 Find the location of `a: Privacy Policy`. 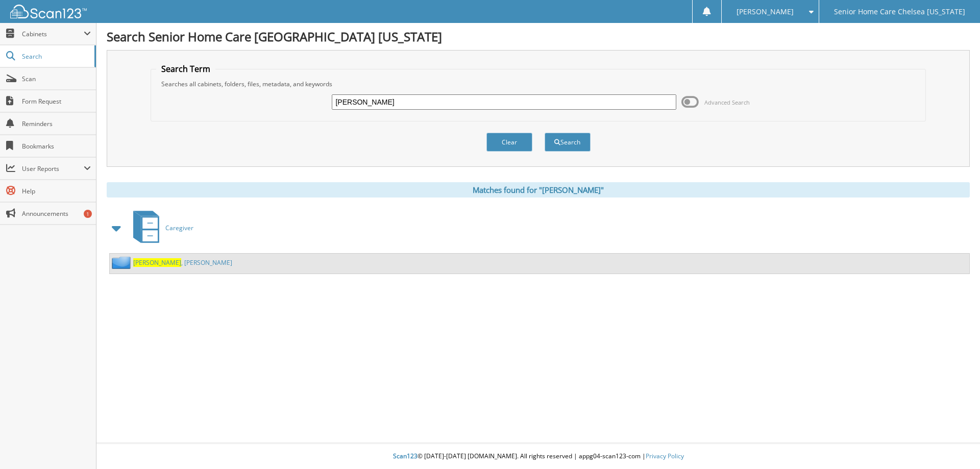

a: Privacy Policy is located at coordinates (664, 455).